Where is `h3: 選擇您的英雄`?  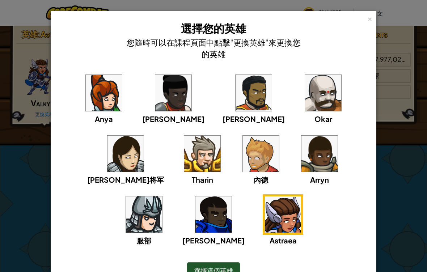
h3: 選擇您的英雄 is located at coordinates (214, 28).